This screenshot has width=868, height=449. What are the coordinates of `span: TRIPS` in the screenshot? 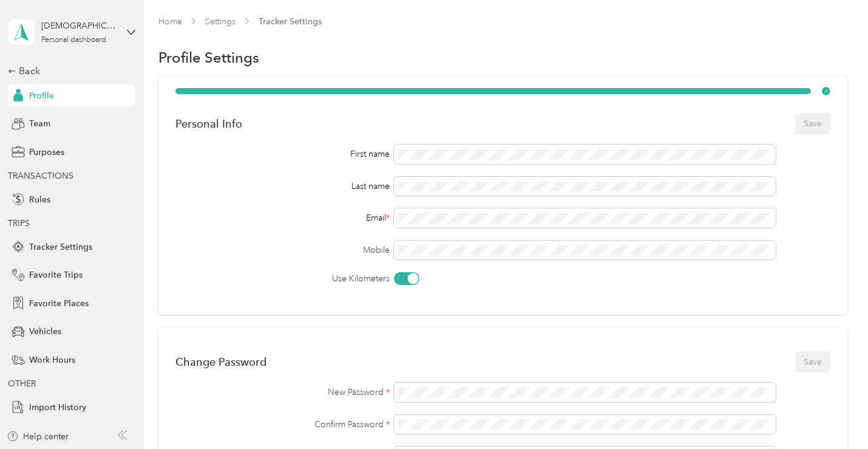 It's located at (19, 223).